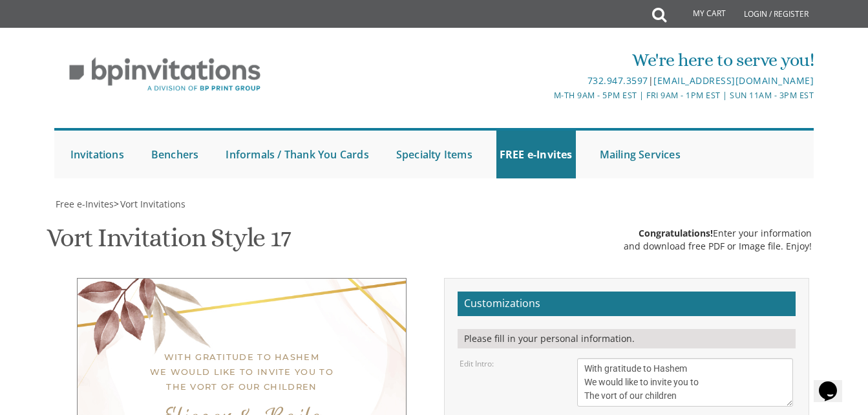  What do you see at coordinates (435, 154) in the screenshot?
I see `a: Specialty Items` at bounding box center [435, 154].